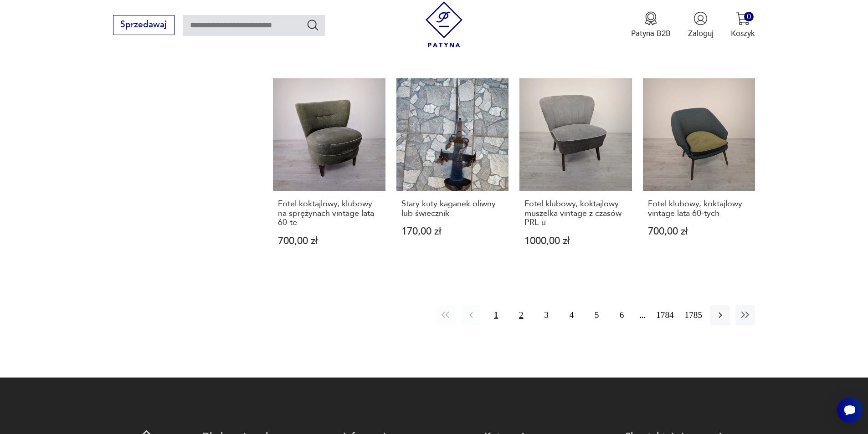  Describe the element at coordinates (596, 315) in the screenshot. I see `button: 5` at that location.